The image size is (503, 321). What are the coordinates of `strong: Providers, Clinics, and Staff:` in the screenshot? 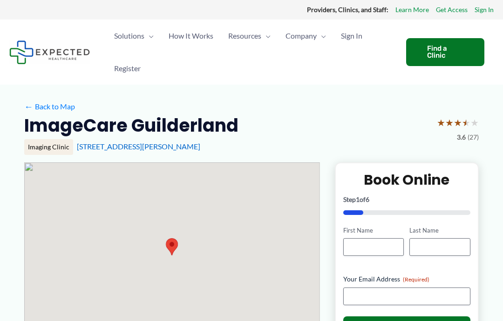 It's located at (347, 9).